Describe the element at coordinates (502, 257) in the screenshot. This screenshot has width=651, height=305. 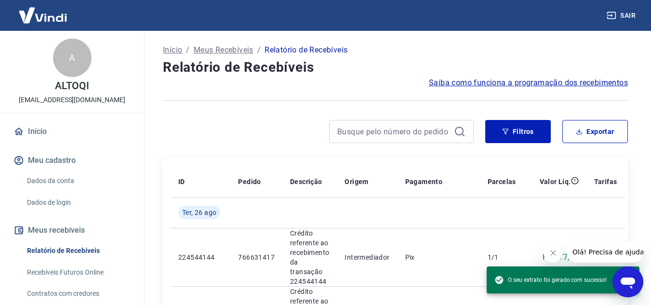
I see `p: 1/1` at that location.